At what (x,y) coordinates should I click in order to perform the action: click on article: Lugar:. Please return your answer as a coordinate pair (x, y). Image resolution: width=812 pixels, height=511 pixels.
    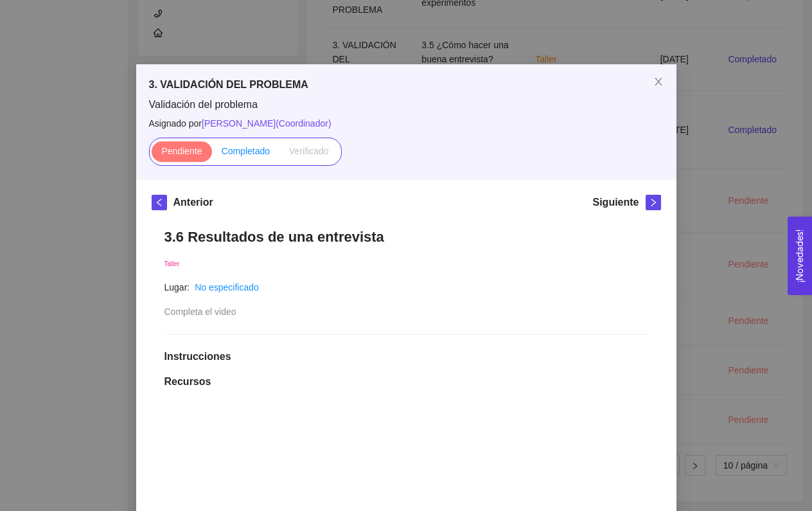
    Looking at the image, I should click on (177, 288).